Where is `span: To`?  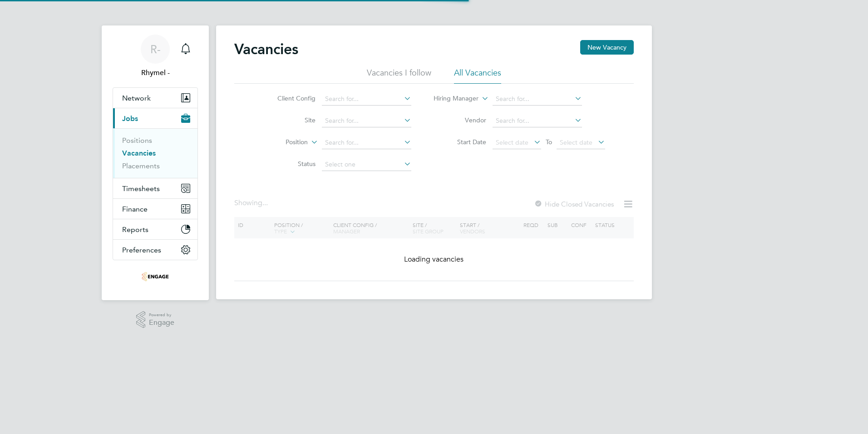 span: To is located at coordinates (549, 142).